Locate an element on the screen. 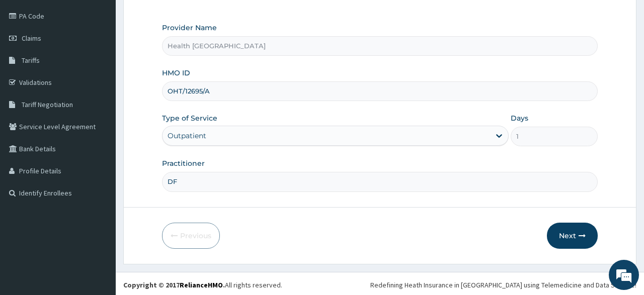  div: Chat with us now is located at coordinates (111, 63).